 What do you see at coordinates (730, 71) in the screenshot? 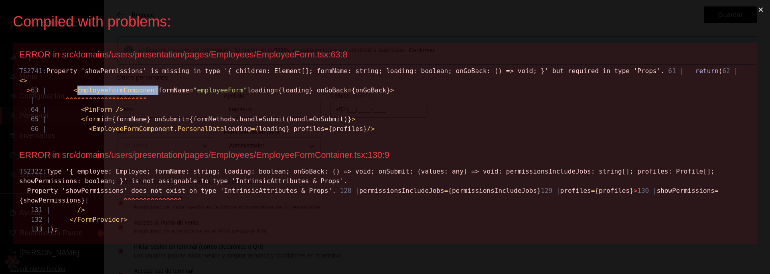
I see `span: 62 |` at bounding box center [730, 71].